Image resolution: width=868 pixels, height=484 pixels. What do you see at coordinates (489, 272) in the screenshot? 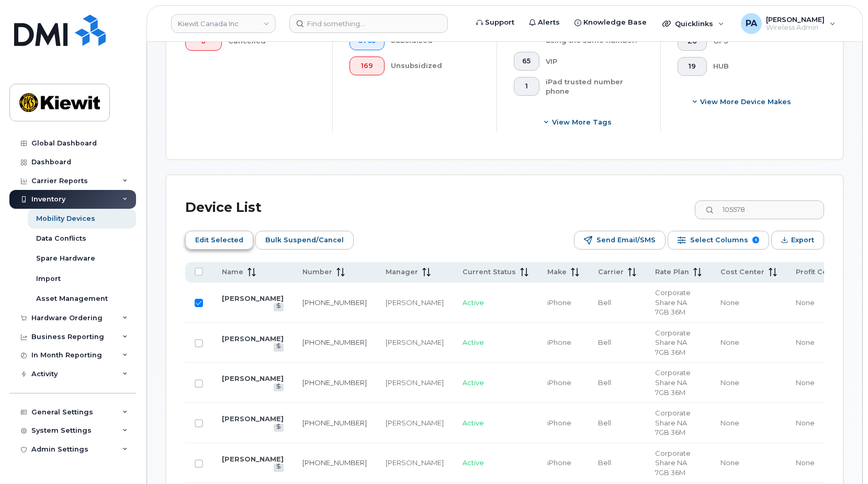
I see `span: Current Status` at bounding box center [489, 272].